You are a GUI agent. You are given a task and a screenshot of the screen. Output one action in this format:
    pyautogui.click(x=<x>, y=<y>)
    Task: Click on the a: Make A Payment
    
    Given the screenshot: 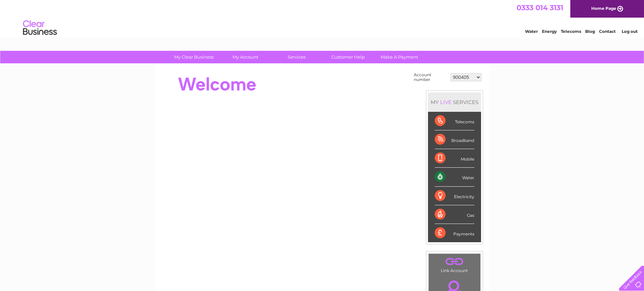 What is the action you would take?
    pyautogui.click(x=399, y=57)
    